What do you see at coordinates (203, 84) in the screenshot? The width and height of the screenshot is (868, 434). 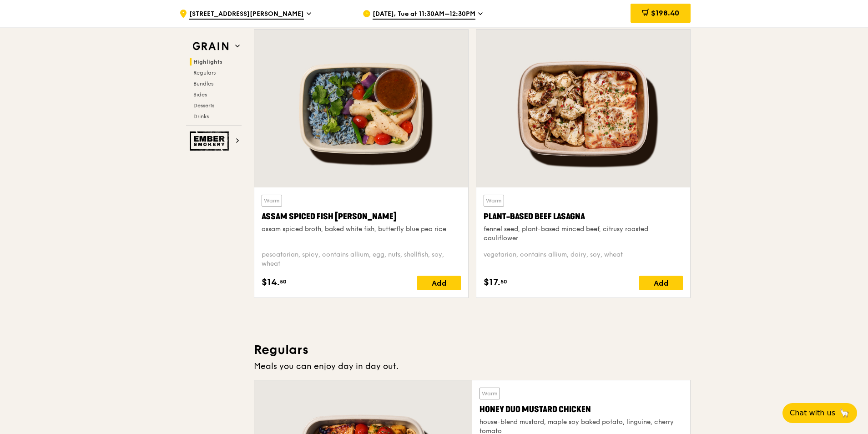 I see `span: Bundles` at bounding box center [203, 84].